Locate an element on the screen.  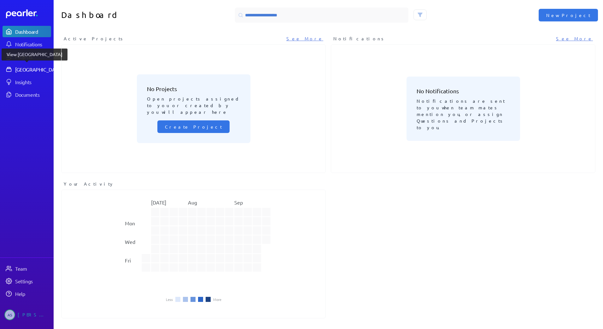
div: Notifications is located at coordinates (33, 44).